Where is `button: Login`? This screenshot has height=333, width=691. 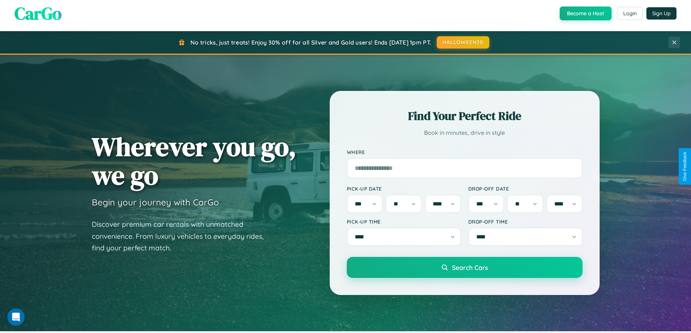
button: Login is located at coordinates (630, 13).